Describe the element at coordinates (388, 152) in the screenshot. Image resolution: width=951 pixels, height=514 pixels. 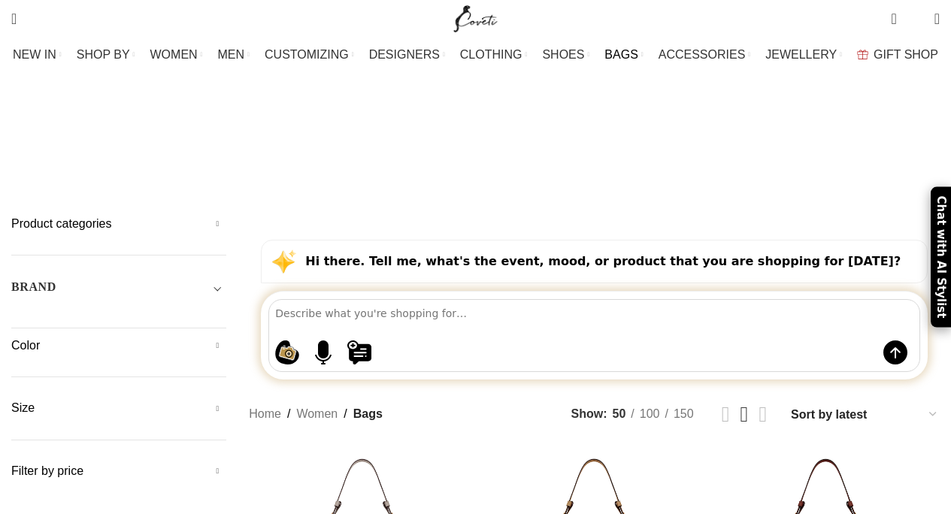
I see `a: Clutch Bags` at that location.